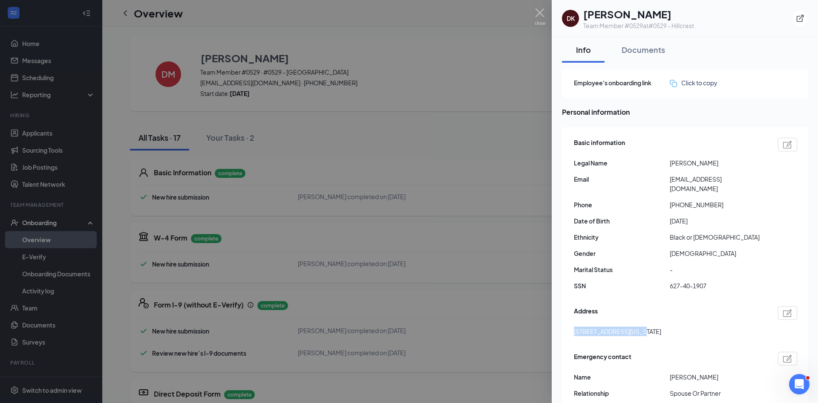 Image resolution: width=818 pixels, height=403 pixels. I want to click on div: Team Member #0529 at #0529 - Hillcrest, so click(639, 26).